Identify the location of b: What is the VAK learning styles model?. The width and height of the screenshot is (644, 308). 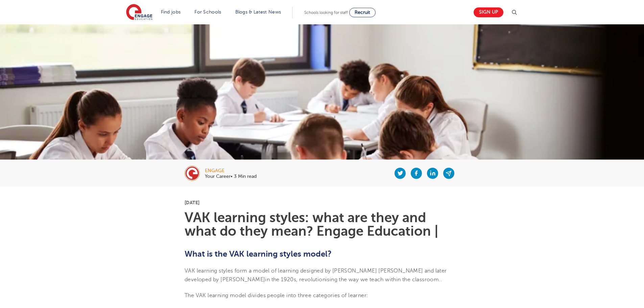
(258, 254).